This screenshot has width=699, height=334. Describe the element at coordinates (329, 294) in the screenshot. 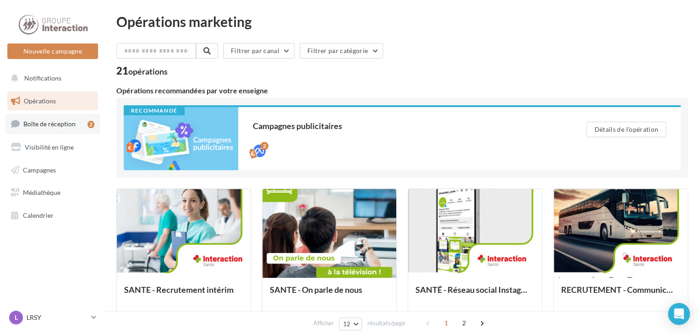

I see `div: SANTE - On parle de nous` at that location.